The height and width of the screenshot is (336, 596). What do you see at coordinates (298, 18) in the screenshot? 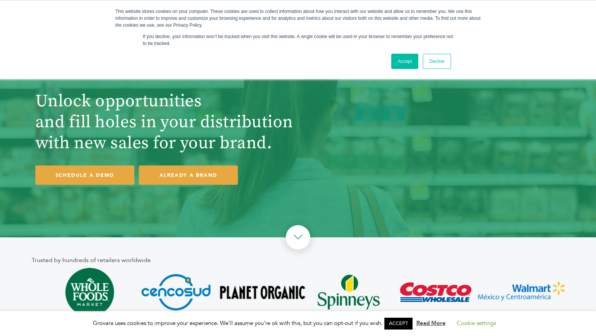
I see `div: This website stores cookies on your computer. These cookies are used to collect information about...` at bounding box center [298, 18].